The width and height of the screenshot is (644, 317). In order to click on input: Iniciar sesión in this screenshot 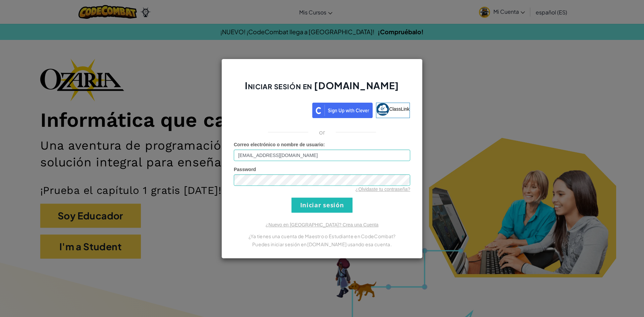, I will do `click(322, 205)`.